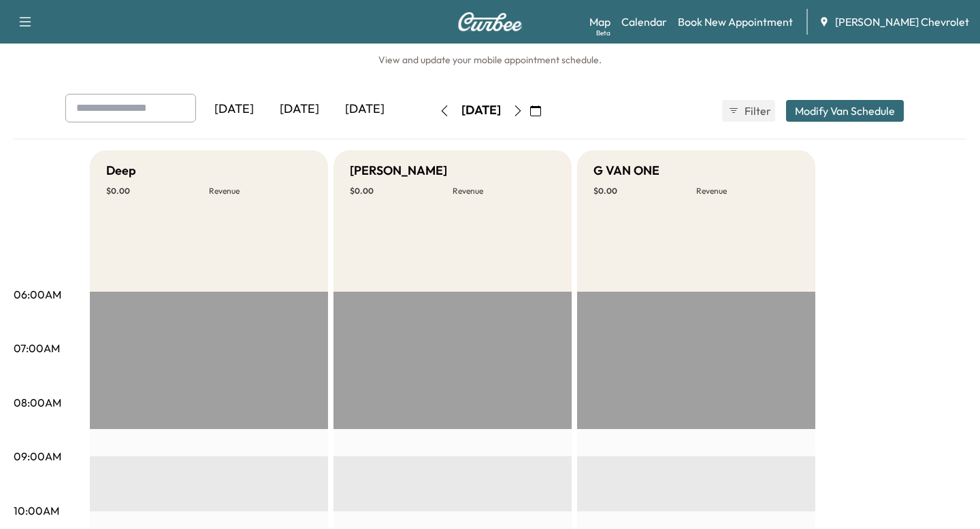  What do you see at coordinates (490, 21) in the screenshot?
I see `img: Curbee Logo` at bounding box center [490, 21].